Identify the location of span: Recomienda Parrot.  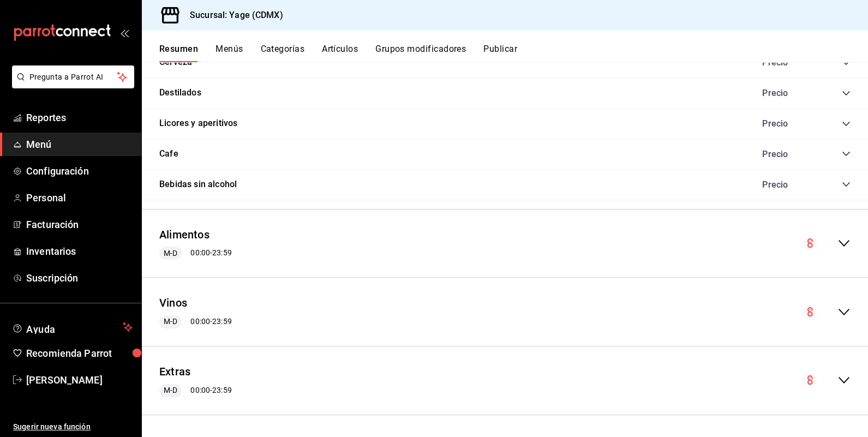
(79, 353).